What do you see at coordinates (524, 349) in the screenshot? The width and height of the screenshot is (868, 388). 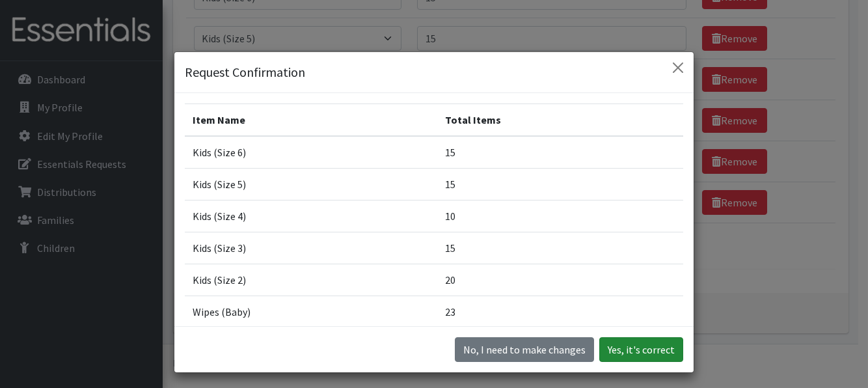 I see `button: No I need to make changes` at bounding box center [524, 349].